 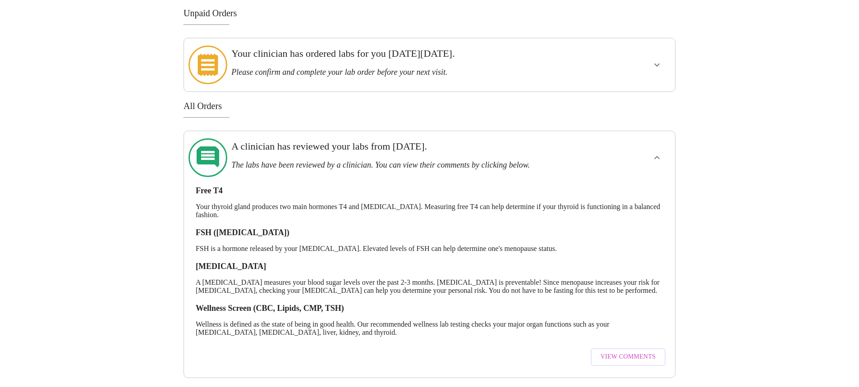 I want to click on h3: Unpaid Orders, so click(x=429, y=13).